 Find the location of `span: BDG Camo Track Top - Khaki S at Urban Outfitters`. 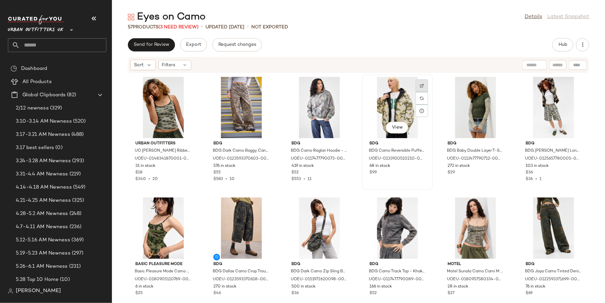

span: BDG Camo Track Top - Khaki S at Urban Outfitters is located at coordinates (397, 271).